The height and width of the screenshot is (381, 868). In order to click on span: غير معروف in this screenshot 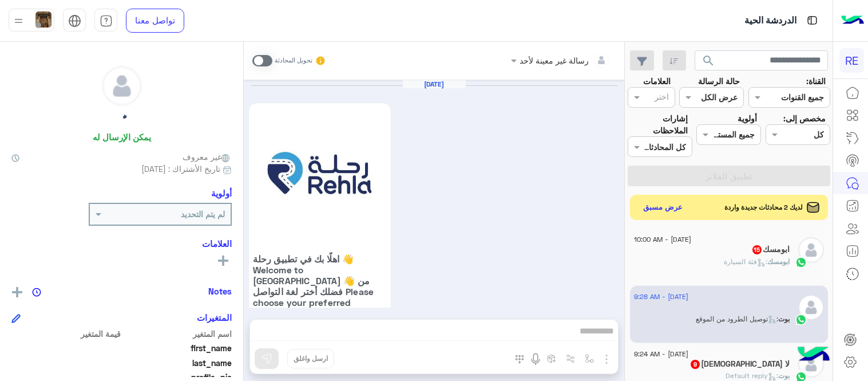, I will do `click(207, 156)`.